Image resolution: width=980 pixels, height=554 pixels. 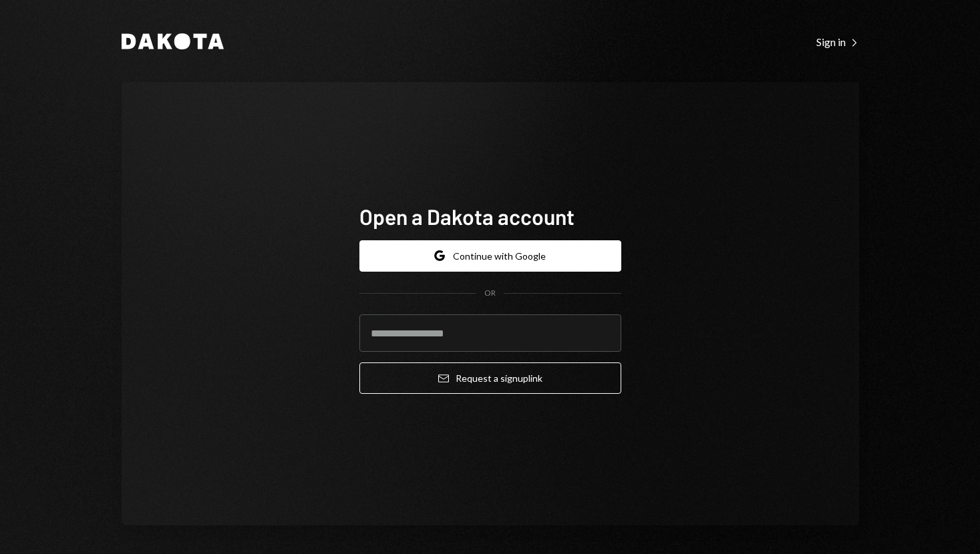 What do you see at coordinates (490, 256) in the screenshot?
I see `button: Continue with Google` at bounding box center [490, 256].